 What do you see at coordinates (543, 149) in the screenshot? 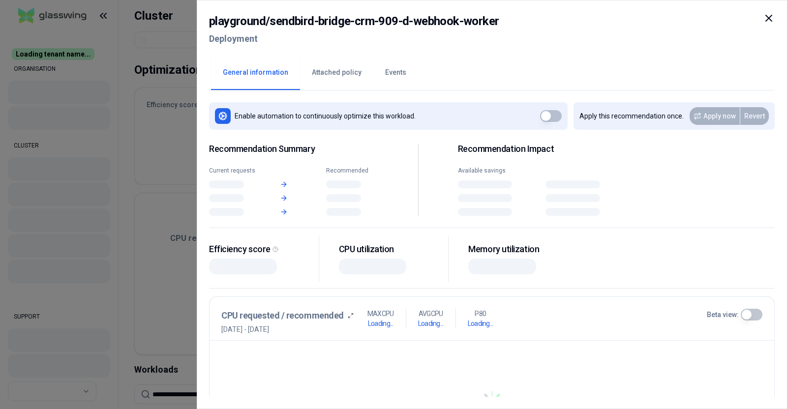
I see `h2: Recommendation Impact` at bounding box center [543, 149].